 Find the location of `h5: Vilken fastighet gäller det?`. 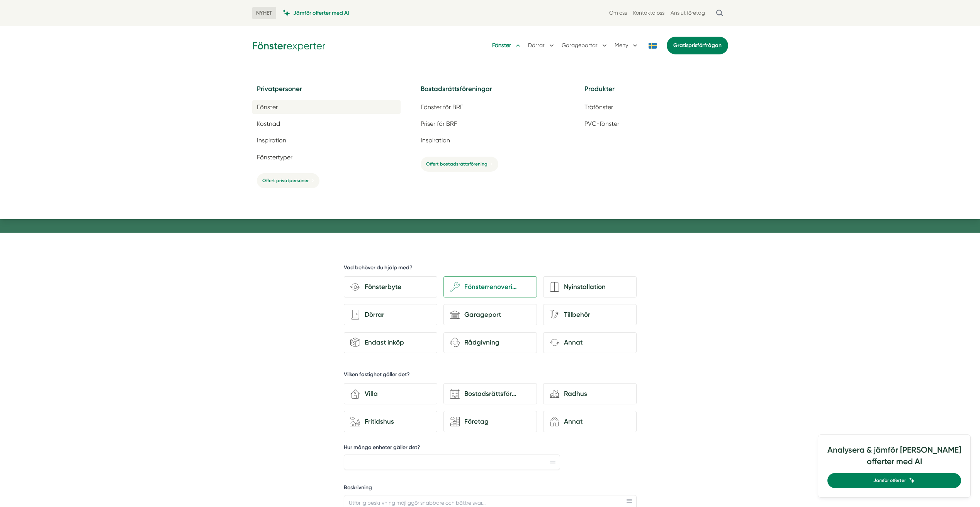

h5: Vilken fastighet gäller det? is located at coordinates (376, 375).